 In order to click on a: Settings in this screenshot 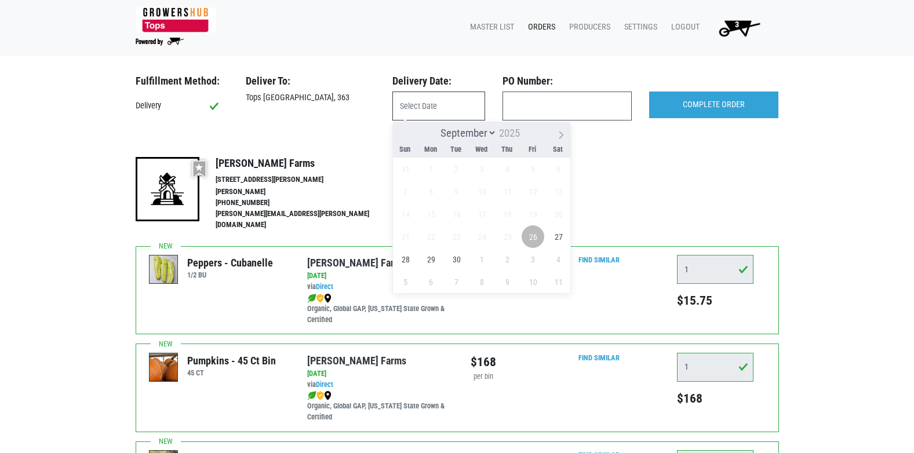, I will do `click(638, 27)`.